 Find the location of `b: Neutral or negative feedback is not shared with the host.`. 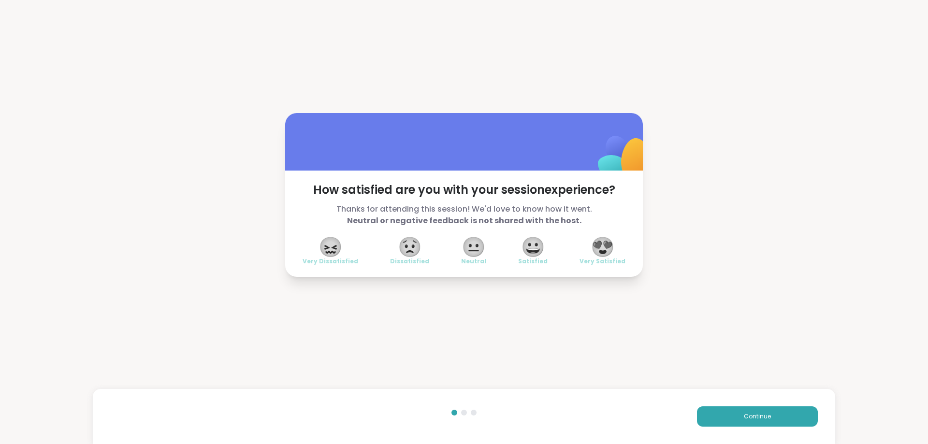

b: Neutral or negative feedback is not shared with the host. is located at coordinates (464, 220).